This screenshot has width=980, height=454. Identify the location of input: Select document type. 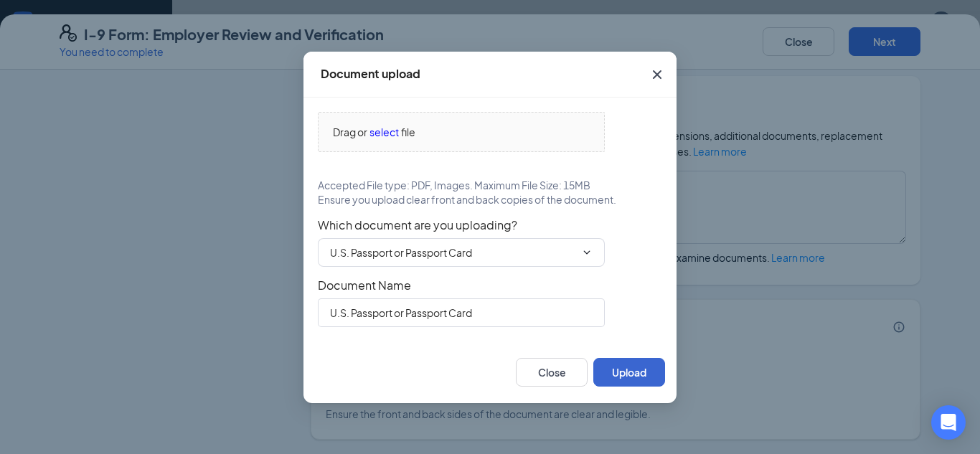
(453, 253).